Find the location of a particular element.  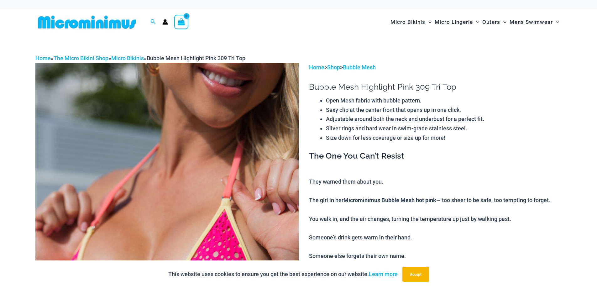

a: OutersMenu ToggleMenu Toggle is located at coordinates (494, 22).